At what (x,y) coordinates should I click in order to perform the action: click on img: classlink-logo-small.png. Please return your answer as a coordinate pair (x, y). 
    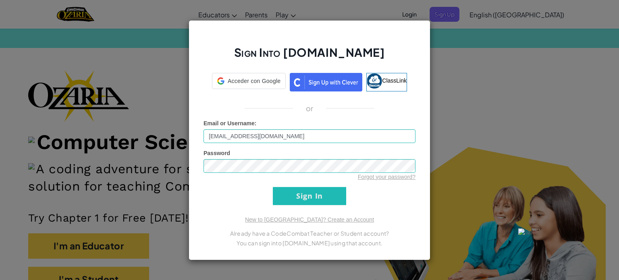
    Looking at the image, I should click on (374, 81).